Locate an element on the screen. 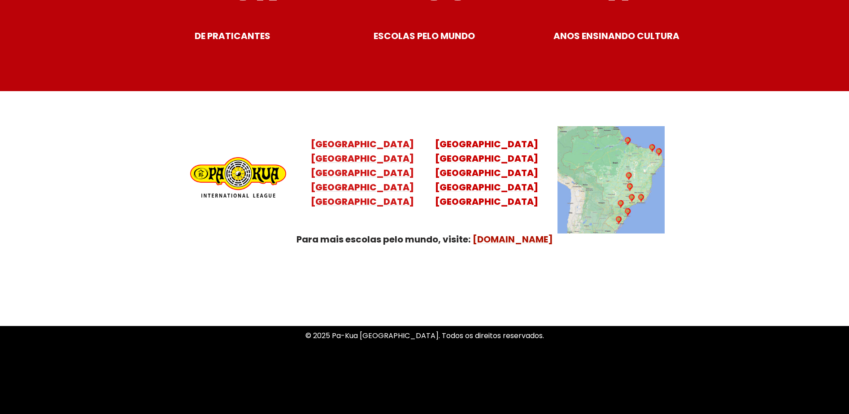 The image size is (849, 414). a: Política de Privacidade is located at coordinates (424, 373).